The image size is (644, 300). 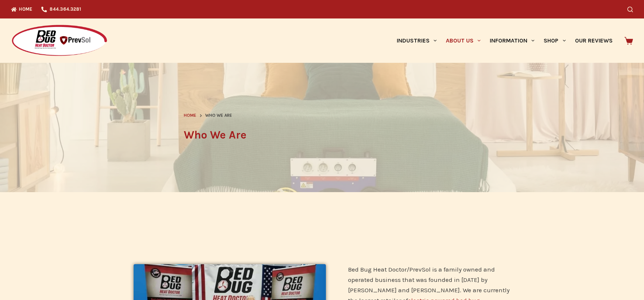 I want to click on img: Prevsol/Bed Bug Heat Doctor, so click(x=59, y=41).